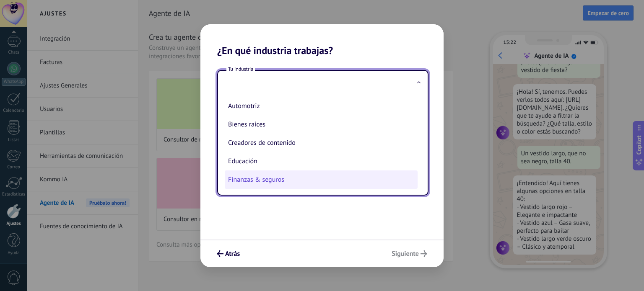 This screenshot has width=644, height=291. I want to click on h2: ¿En qué industria trabajas?, so click(322, 40).